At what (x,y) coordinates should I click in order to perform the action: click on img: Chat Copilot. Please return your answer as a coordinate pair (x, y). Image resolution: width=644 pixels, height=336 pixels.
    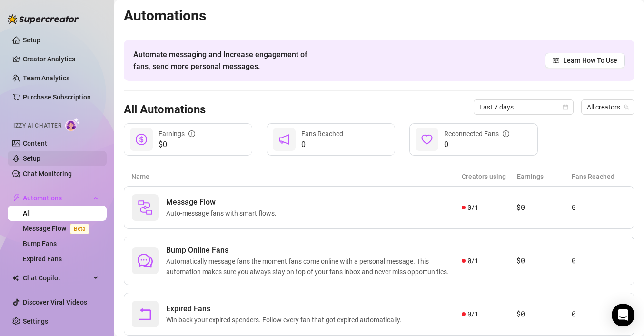
    Looking at the image, I should click on (15, 278).